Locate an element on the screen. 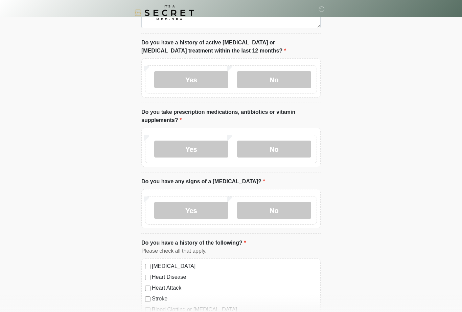 The image size is (462, 312). img: It's A Secret Med Spa Logo is located at coordinates (164, 13).